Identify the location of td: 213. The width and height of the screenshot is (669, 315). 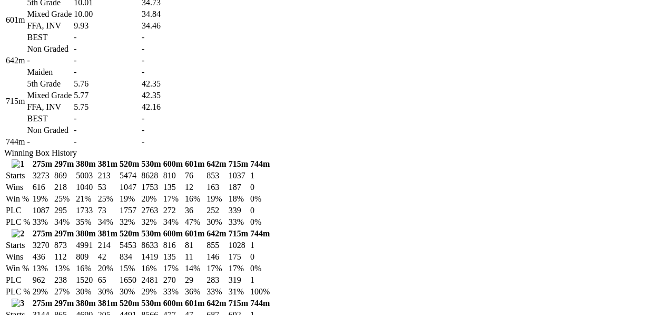
(108, 176).